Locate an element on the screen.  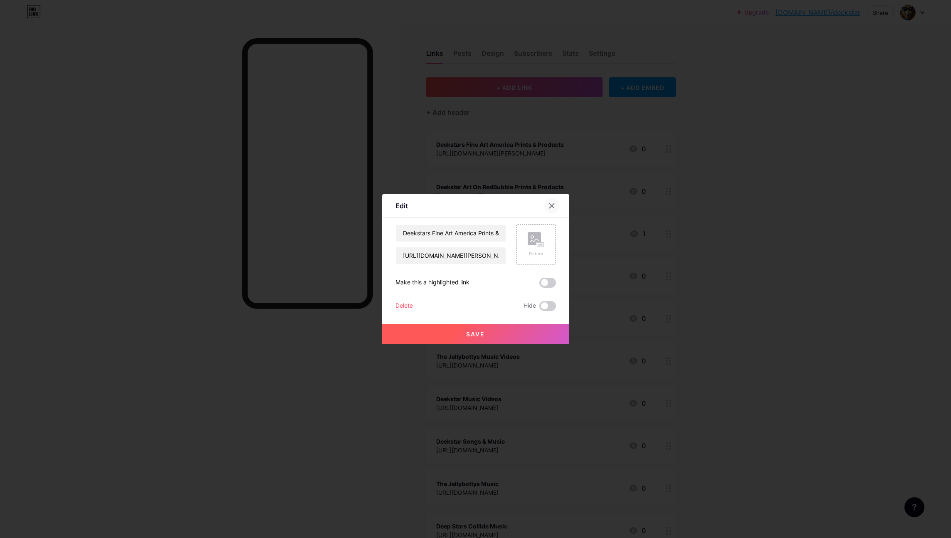
div: Edit is located at coordinates (402, 206).